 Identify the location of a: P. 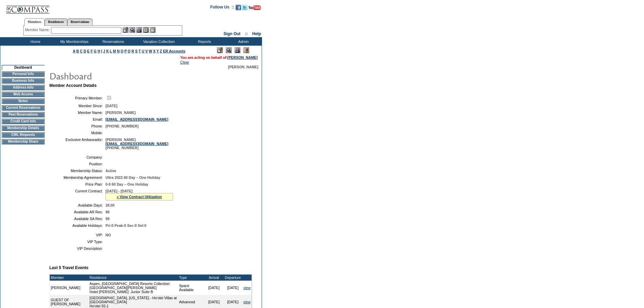
(125, 51).